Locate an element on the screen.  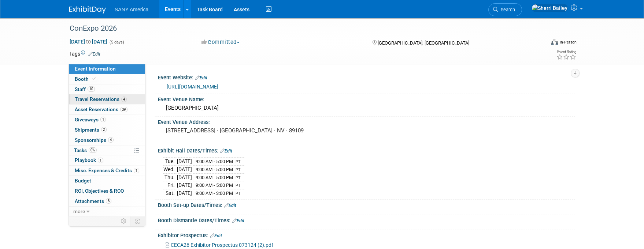
td: Thu. is located at coordinates (170, 177).